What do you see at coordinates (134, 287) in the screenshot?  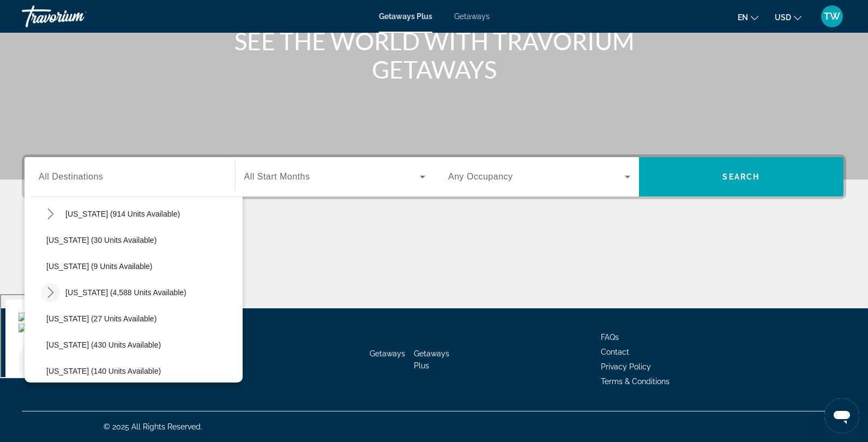 I see `div: Destination options` at bounding box center [134, 287].